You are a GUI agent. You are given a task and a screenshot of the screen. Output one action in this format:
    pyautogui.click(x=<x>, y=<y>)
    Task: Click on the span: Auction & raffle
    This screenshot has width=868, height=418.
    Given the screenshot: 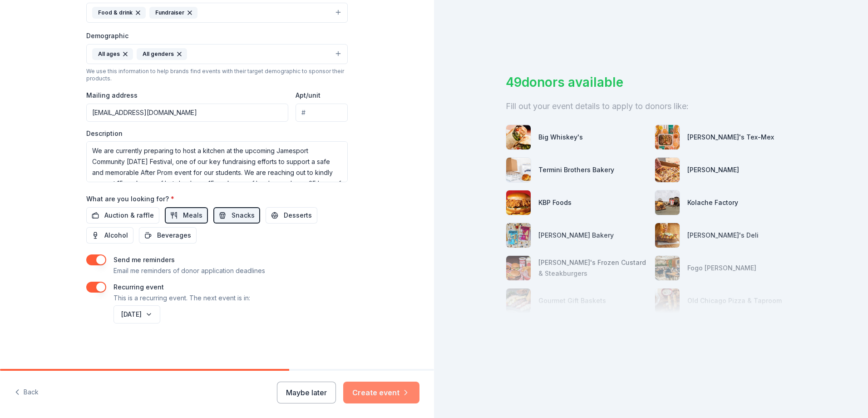 What is the action you would take?
    pyautogui.click(x=129, y=215)
    